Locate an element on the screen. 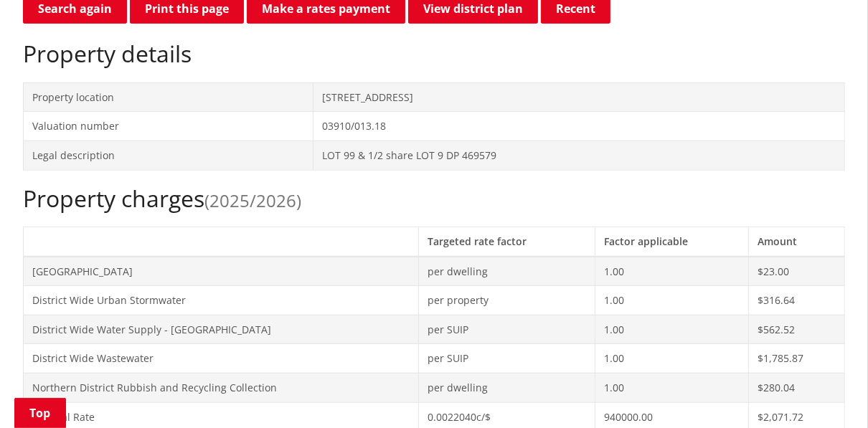 The image size is (868, 428). th: Amount is located at coordinates (796, 241).